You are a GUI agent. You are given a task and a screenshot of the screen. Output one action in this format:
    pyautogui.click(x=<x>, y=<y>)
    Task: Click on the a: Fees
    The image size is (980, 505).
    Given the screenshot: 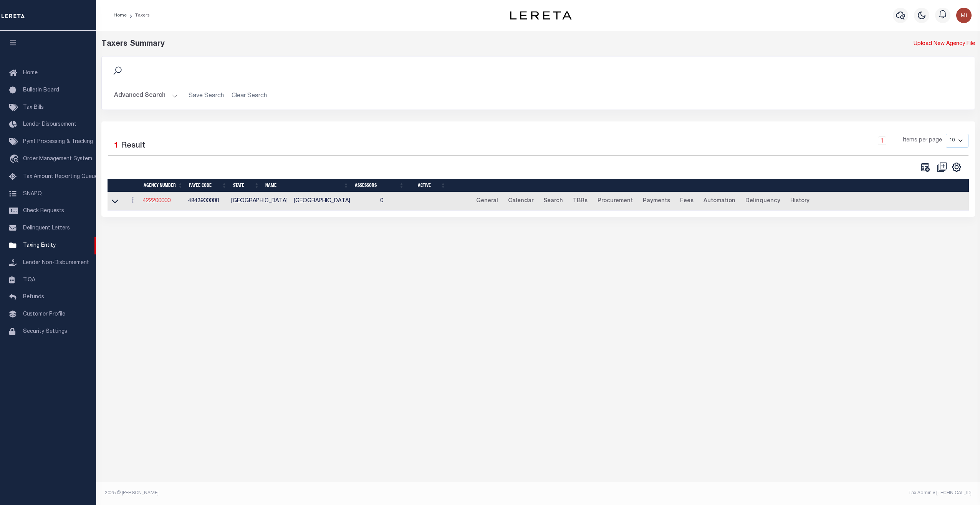 What is the action you would take?
    pyautogui.click(x=687, y=201)
    